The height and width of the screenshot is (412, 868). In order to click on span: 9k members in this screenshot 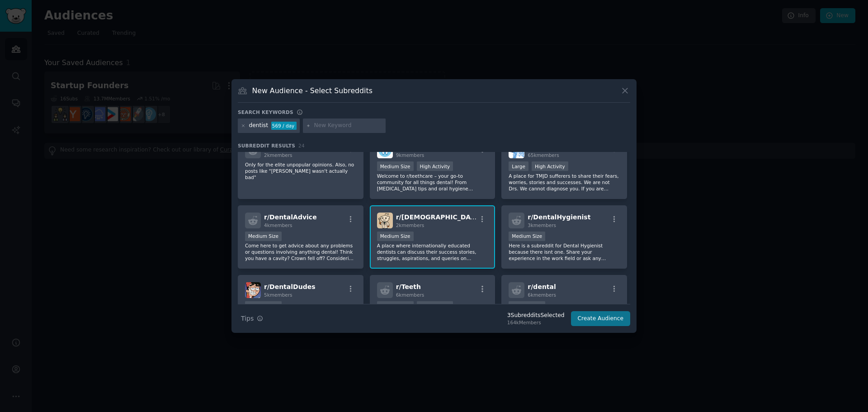, I will do `click(410, 155)`.